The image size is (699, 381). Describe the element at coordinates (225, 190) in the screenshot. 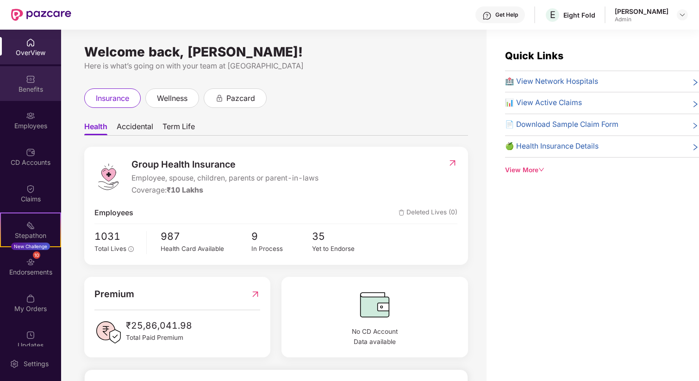

I see `div: Coverage:` at that location.